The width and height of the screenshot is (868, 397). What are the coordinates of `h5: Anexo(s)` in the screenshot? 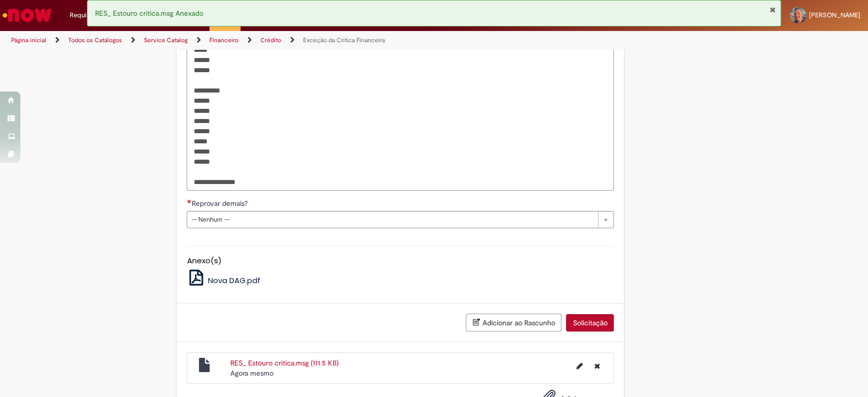 It's located at (400, 260).